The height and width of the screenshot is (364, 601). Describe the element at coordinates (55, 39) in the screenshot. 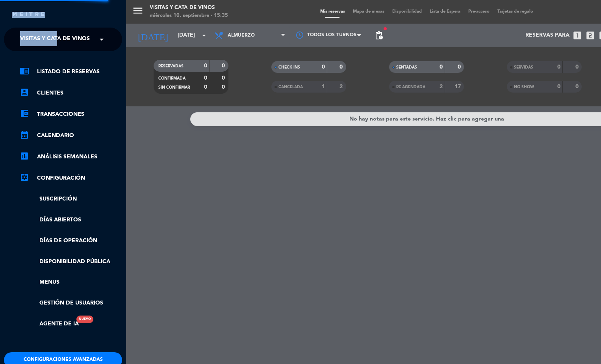

I see `span: Visitas y Cata de Vinos` at that location.